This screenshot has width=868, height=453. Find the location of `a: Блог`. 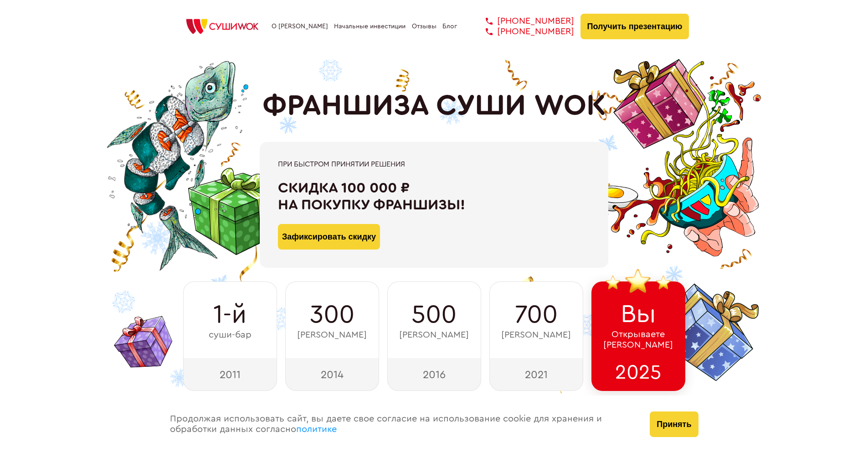

a: Блог is located at coordinates (450, 27).